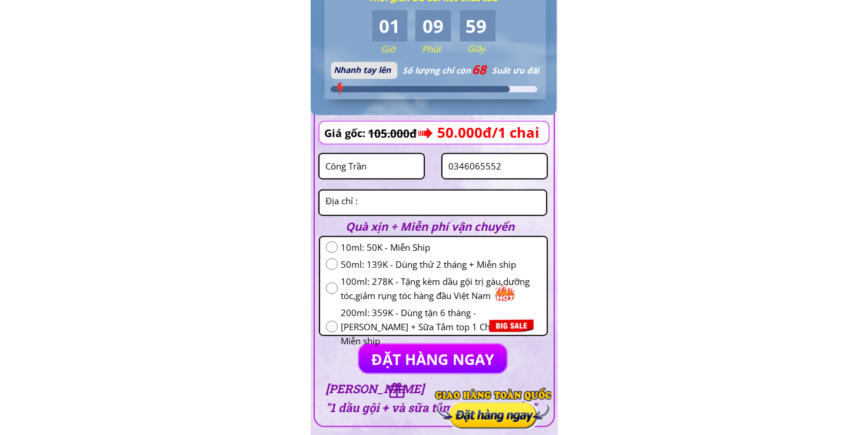  I want to click on h3: 50.000đ/1 chai, so click(511, 132).